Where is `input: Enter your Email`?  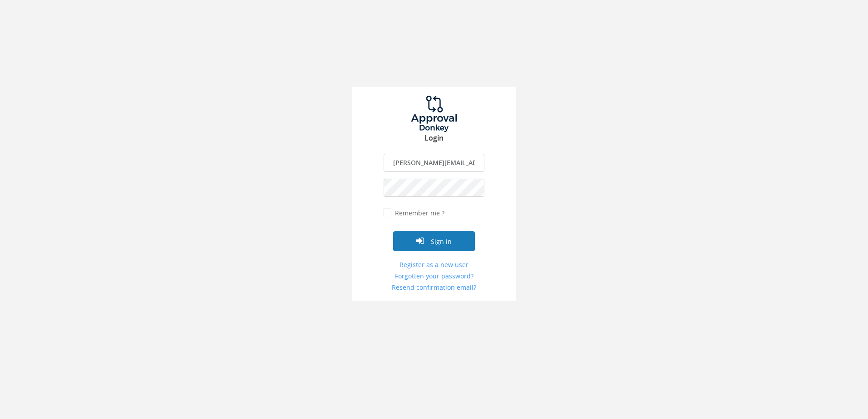
input: Enter your Email is located at coordinates (434, 163).